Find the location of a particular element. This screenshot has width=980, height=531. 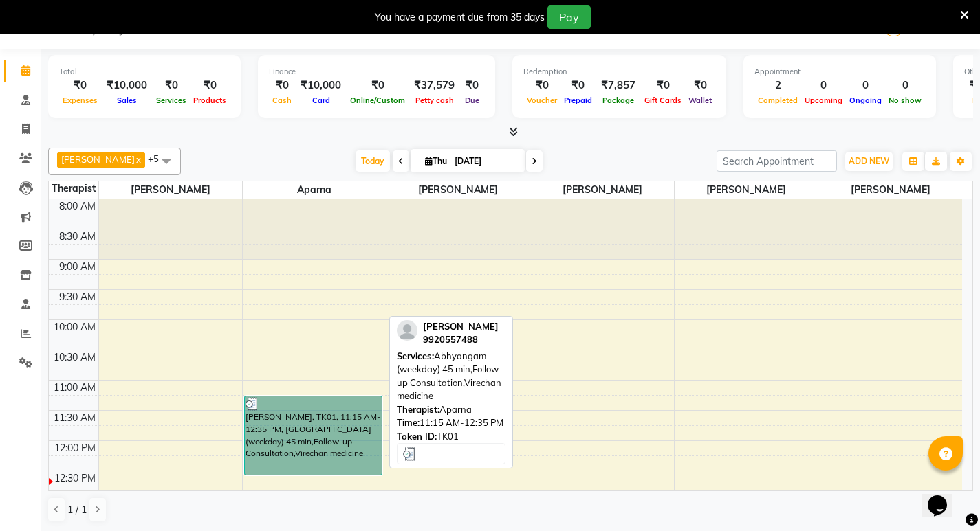

div: You have a payment due from 35 days is located at coordinates (459, 17).